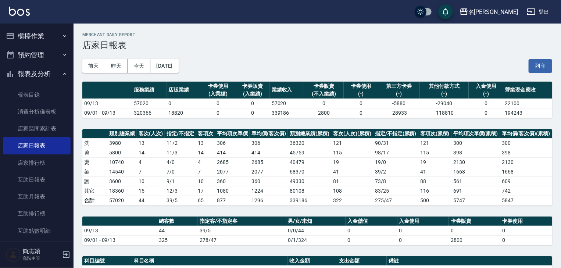 The height and width of the screenshot is (268, 561). What do you see at coordinates (180, 134) in the screenshot?
I see `th: 指定/不指定` at bounding box center [180, 134].